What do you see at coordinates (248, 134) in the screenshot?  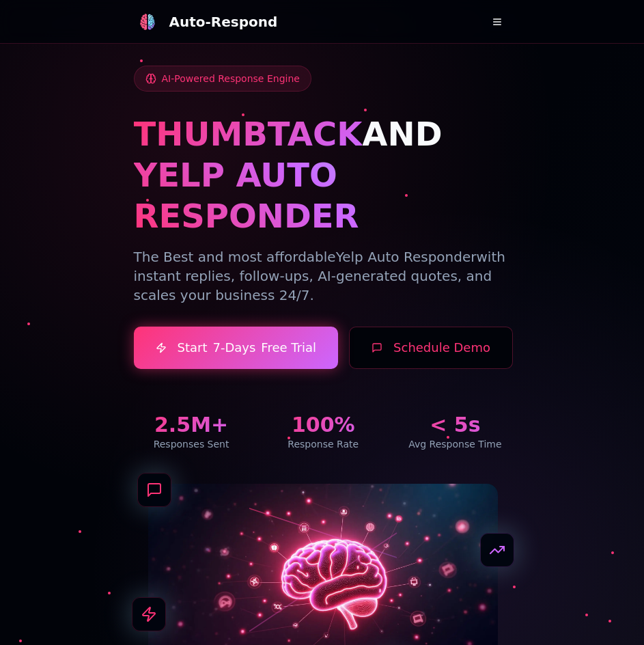 I see `span: THUMBTACK` at bounding box center [248, 134].